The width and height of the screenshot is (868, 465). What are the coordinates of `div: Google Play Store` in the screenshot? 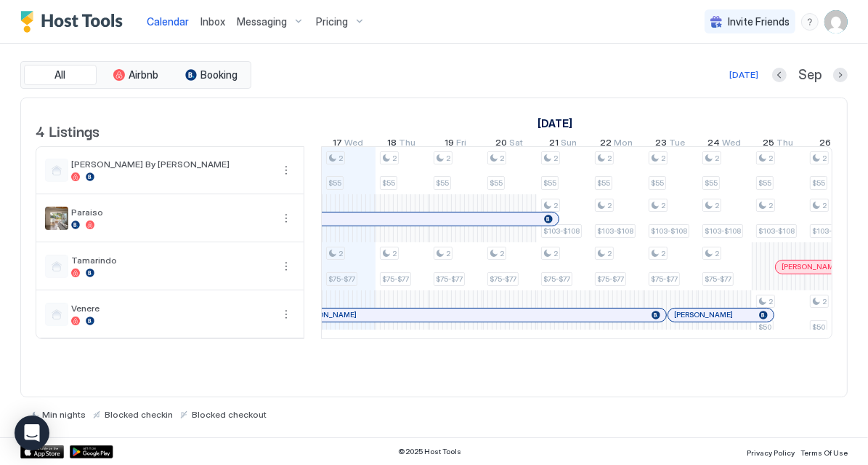 It's located at (92, 452).